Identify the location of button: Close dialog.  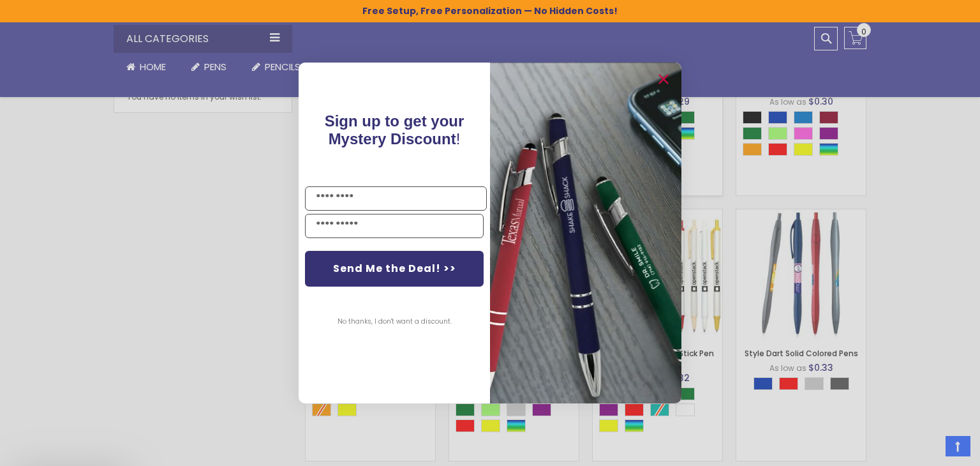
(663, 79).